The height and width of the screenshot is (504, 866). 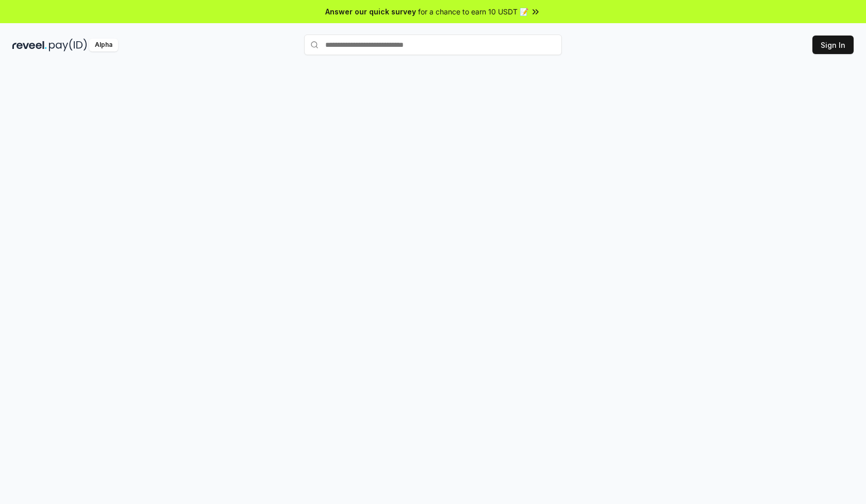 What do you see at coordinates (833, 45) in the screenshot?
I see `button: Sign In` at bounding box center [833, 45].